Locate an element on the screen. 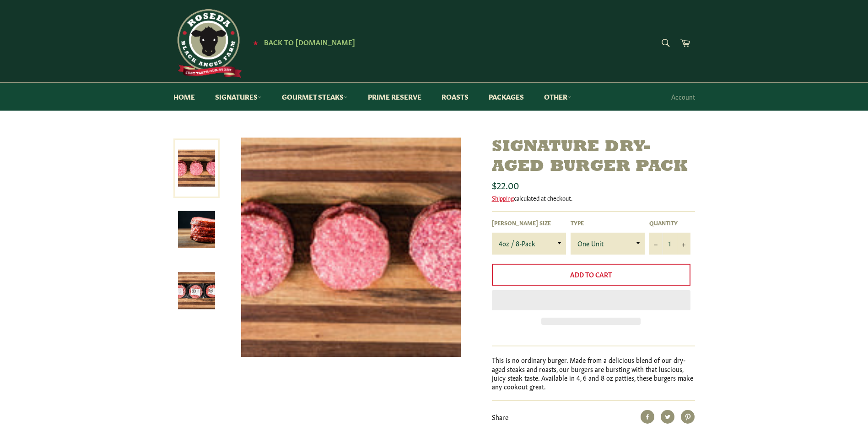  span: Share is located at coordinates (500, 417).